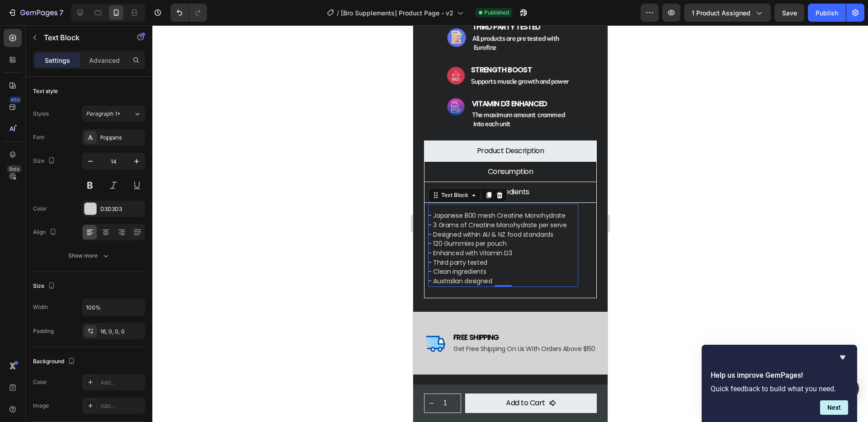 This screenshot has width=868, height=422. I want to click on p: get free shipping on us with orders above $150, so click(111, 324).